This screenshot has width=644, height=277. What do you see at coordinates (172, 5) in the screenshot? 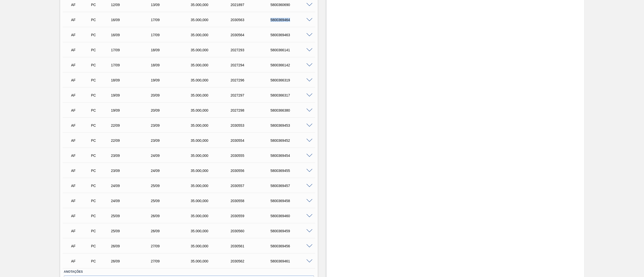
I see `div: 13/09/2025` at bounding box center [172, 5].